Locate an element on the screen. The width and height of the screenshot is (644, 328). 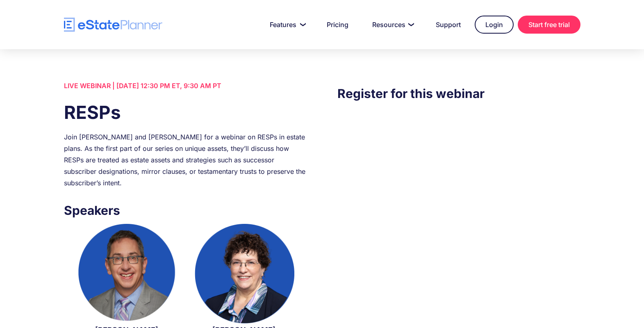
h3: Register for this webinar is located at coordinates (459, 94).